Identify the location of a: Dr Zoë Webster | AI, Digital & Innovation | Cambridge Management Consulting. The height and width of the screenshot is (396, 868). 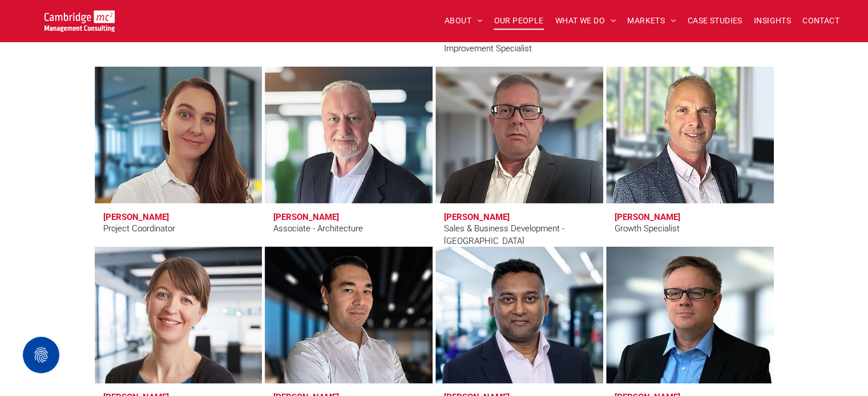
(179, 315).